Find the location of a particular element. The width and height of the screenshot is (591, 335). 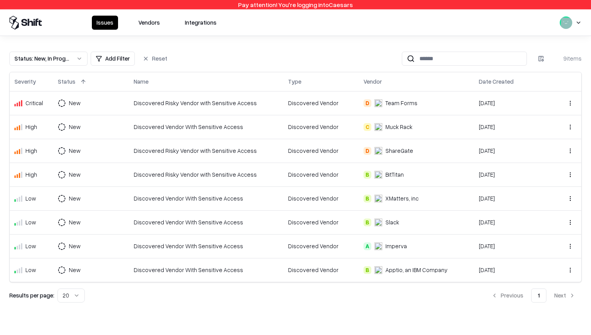

div: Slack is located at coordinates (392, 222).